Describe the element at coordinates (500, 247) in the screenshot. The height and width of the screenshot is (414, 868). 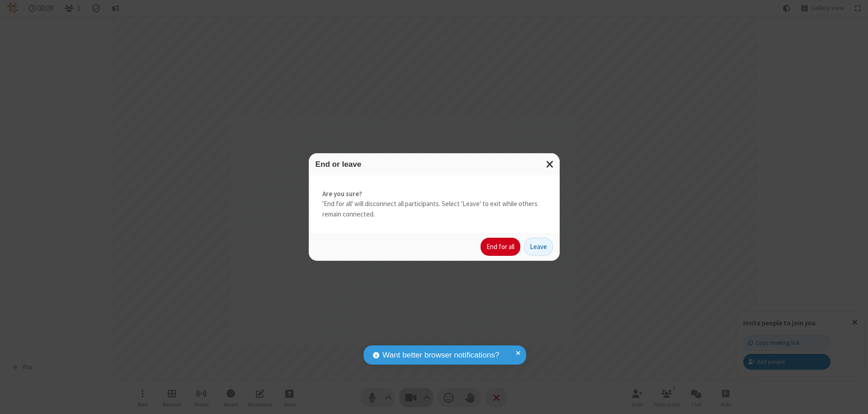
I see `button: End for all` at that location.